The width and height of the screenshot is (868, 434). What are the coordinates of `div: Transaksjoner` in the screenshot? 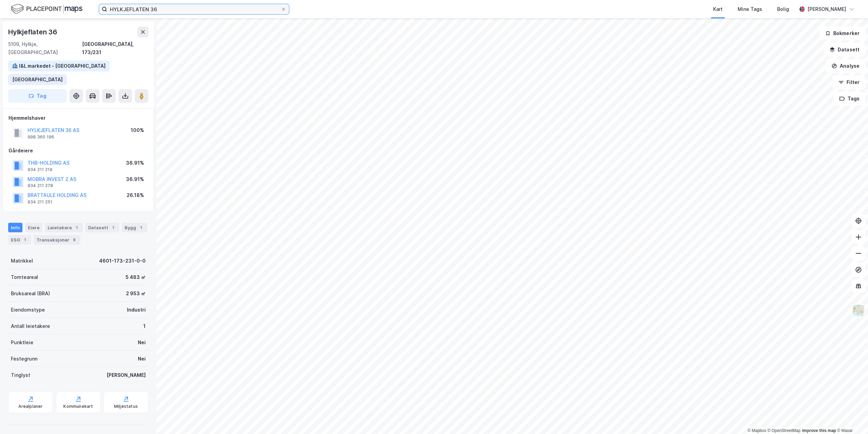 It's located at (57, 240).